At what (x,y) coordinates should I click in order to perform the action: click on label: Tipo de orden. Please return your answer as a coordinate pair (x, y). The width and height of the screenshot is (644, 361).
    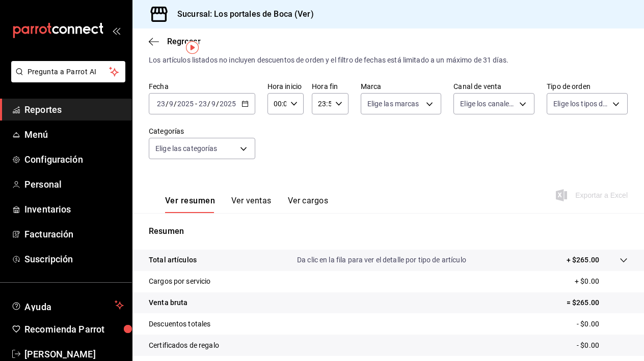
    Looking at the image, I should click on (587, 87).